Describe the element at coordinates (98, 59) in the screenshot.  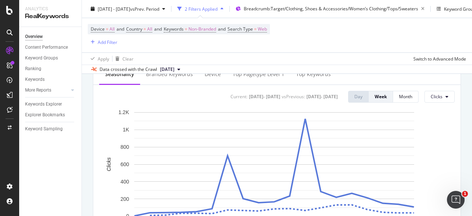
I see `button: Apply` at that location.